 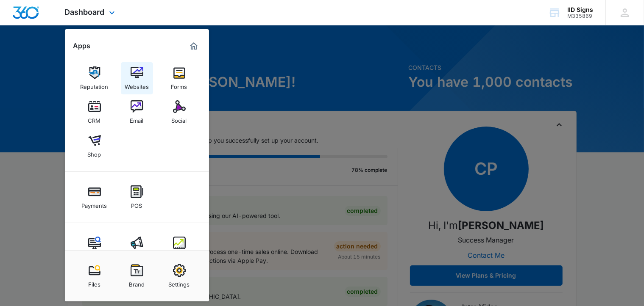 What do you see at coordinates (194, 46) in the screenshot?
I see `a: Marketing 360® Dashboard` at bounding box center [194, 46].